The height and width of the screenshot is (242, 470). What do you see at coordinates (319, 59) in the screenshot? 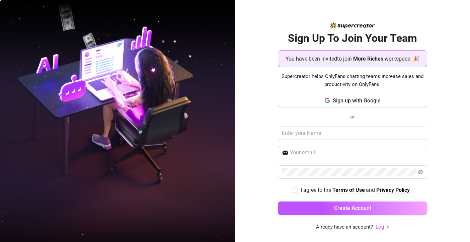
I see `span: You have been invited to join` at bounding box center [319, 59].